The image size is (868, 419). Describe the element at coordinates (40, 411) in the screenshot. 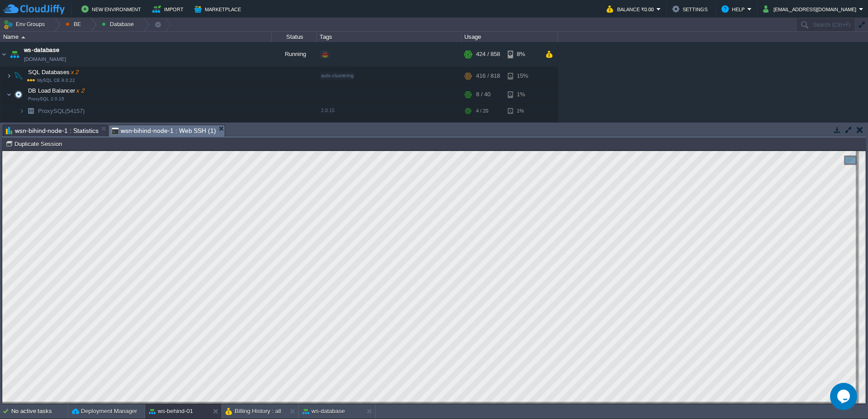

I see `div: No active tasks` at that location.